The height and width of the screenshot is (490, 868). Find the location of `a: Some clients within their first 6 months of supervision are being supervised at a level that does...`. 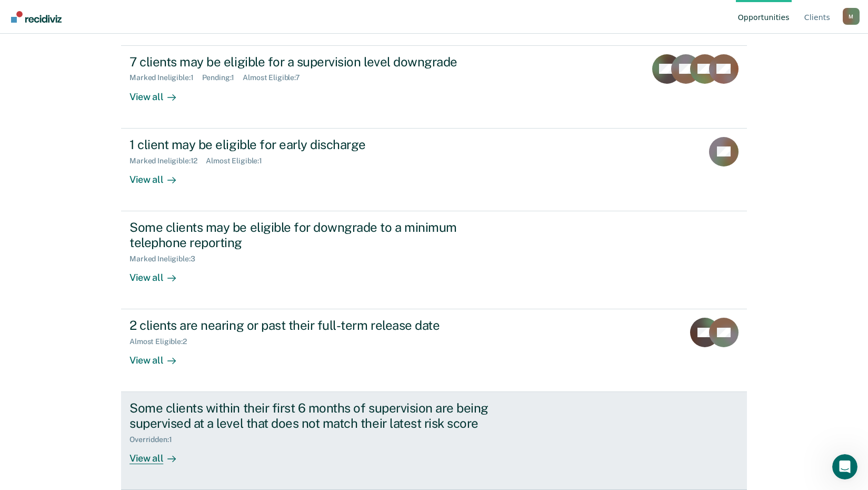

a: Some clients within their first 6 months of supervision are being supervised at a level that does... is located at coordinates (434, 441).